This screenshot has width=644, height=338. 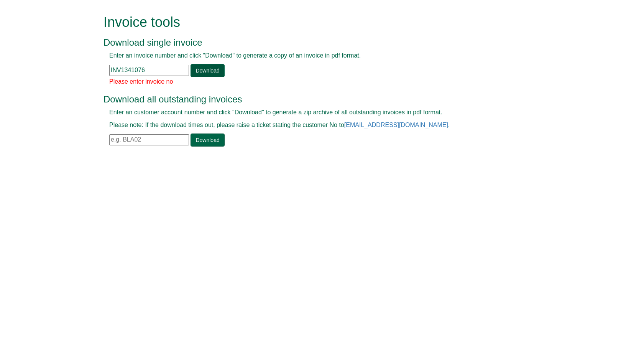 What do you see at coordinates (313, 23) in the screenshot?
I see `h1: Invoice tools` at bounding box center [313, 23].